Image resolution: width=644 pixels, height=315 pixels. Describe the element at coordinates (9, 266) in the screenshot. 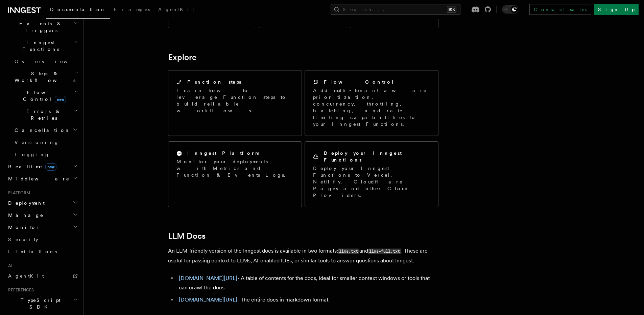

I see `span: AI` at that location.